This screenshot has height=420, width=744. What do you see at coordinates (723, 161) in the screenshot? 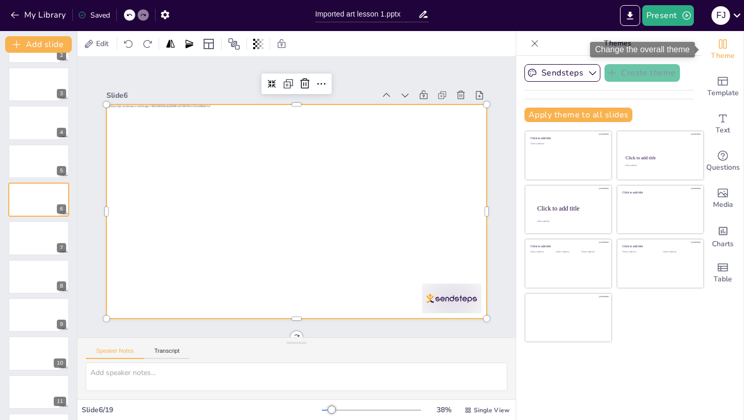
I see `div: Get real-time input from your audience` at bounding box center [723, 161].